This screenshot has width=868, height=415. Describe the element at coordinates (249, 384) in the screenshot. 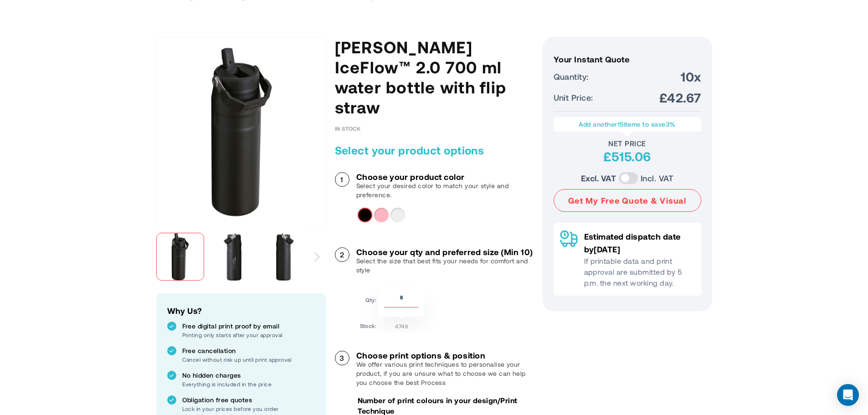

I see `p: Everything is included in the price` at that location.